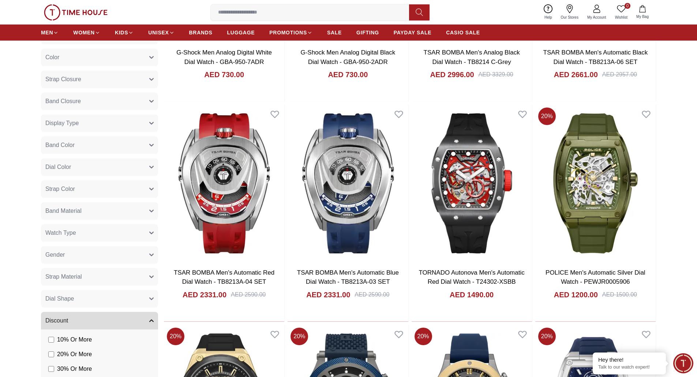  Describe the element at coordinates (99, 255) in the screenshot. I see `button: Gender` at that location.